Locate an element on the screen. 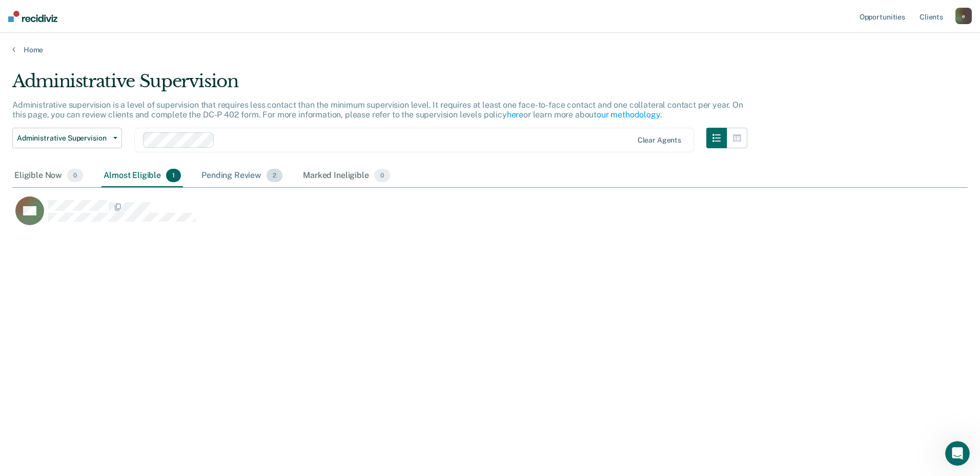  img: Recidiviz is located at coordinates (32, 16).